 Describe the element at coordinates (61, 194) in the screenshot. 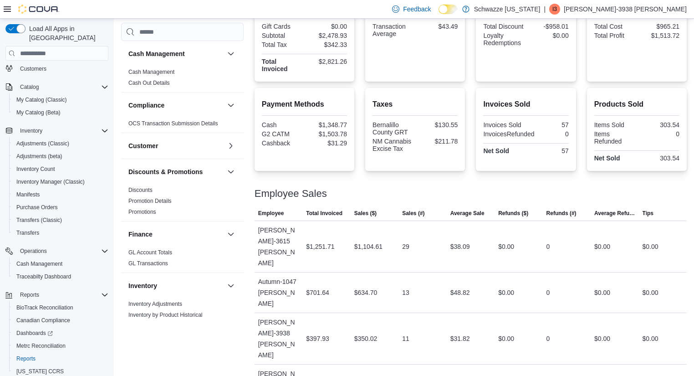

I see `button: Manifests` at that location.